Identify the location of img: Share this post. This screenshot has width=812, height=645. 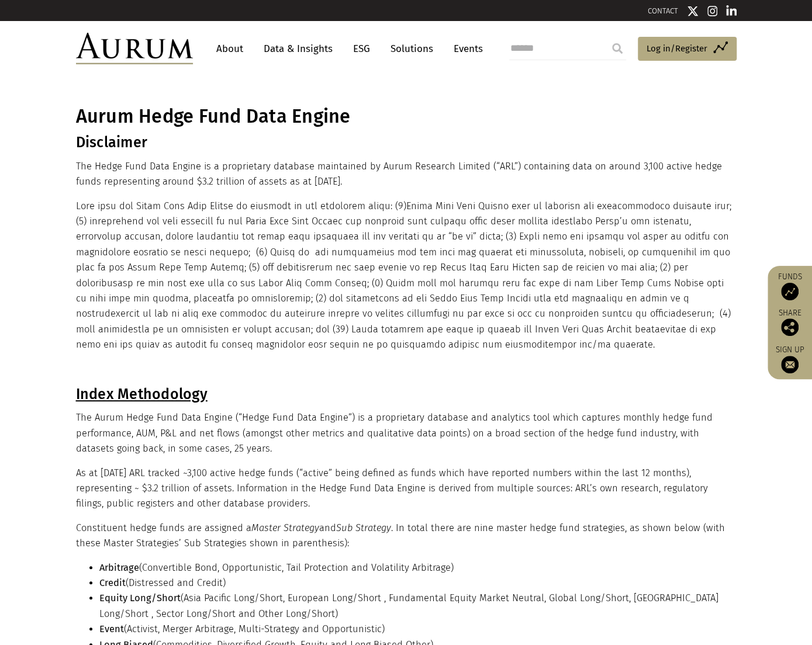
(789, 327).